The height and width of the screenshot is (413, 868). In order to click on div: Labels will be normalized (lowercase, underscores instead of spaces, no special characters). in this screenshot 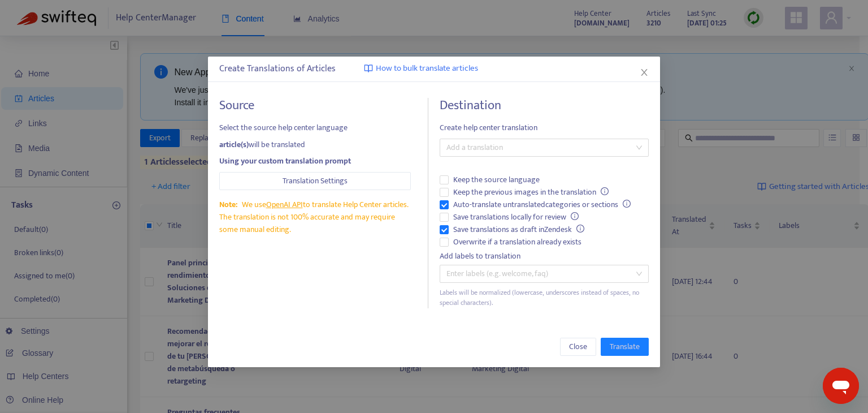, I will do `click(545, 298)`.